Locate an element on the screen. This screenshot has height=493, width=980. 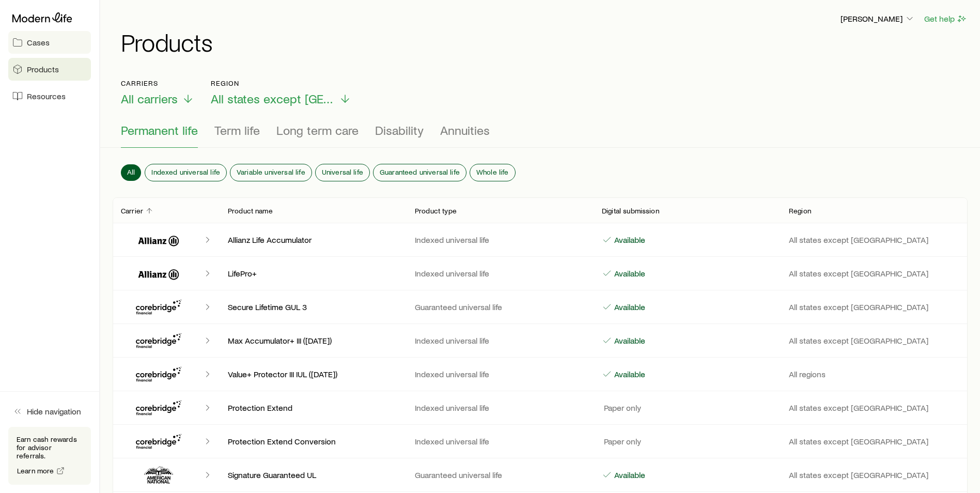
span: Term life is located at coordinates (237, 130).